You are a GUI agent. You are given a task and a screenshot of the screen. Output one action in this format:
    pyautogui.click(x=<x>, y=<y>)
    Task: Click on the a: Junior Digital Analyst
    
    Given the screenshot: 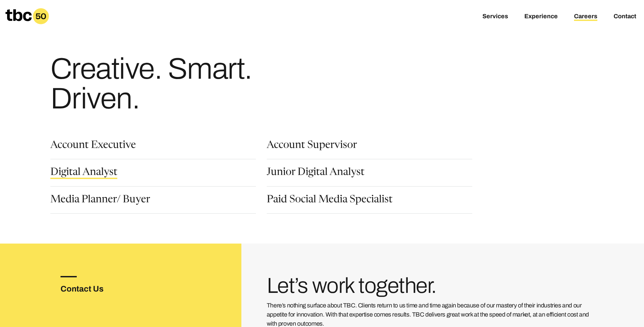 What is the action you would take?
    pyautogui.click(x=316, y=173)
    